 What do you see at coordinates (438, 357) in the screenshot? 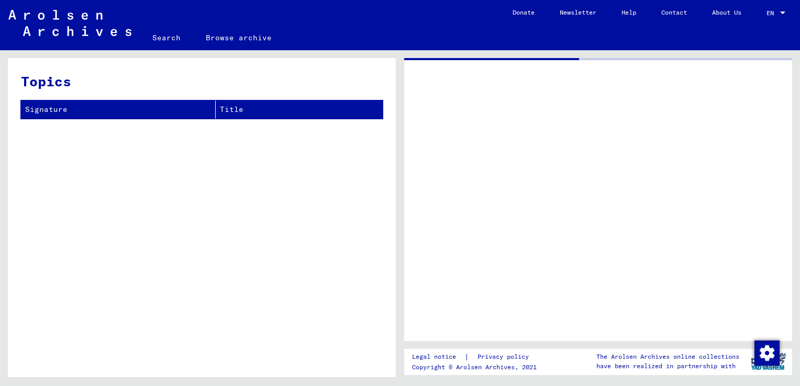
I see `a: Legal notice` at bounding box center [438, 357].